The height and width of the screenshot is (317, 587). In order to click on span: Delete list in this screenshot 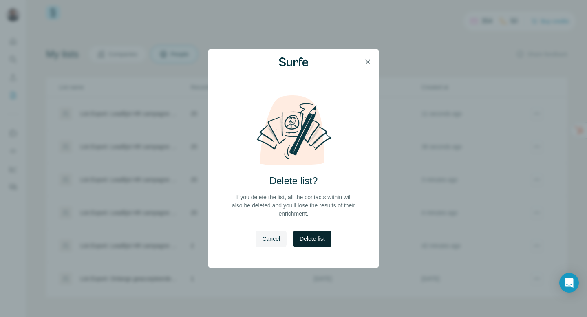, I will do `click(312, 239)`.